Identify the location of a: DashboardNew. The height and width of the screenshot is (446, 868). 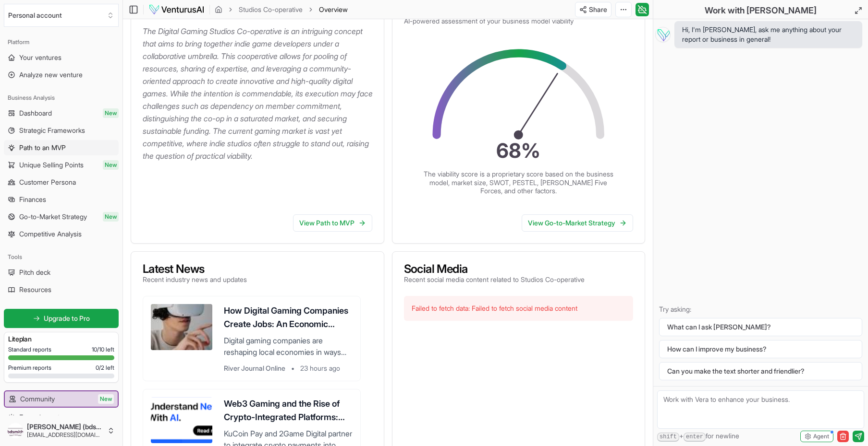
(61, 113).